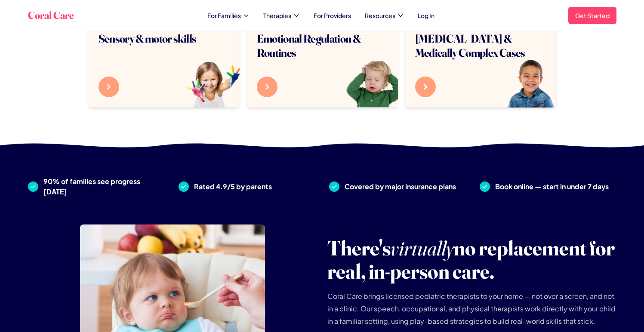 This screenshot has height=332, width=644. Describe the element at coordinates (400, 187) in the screenshot. I see `b: Covered by major insurance plans` at that location.